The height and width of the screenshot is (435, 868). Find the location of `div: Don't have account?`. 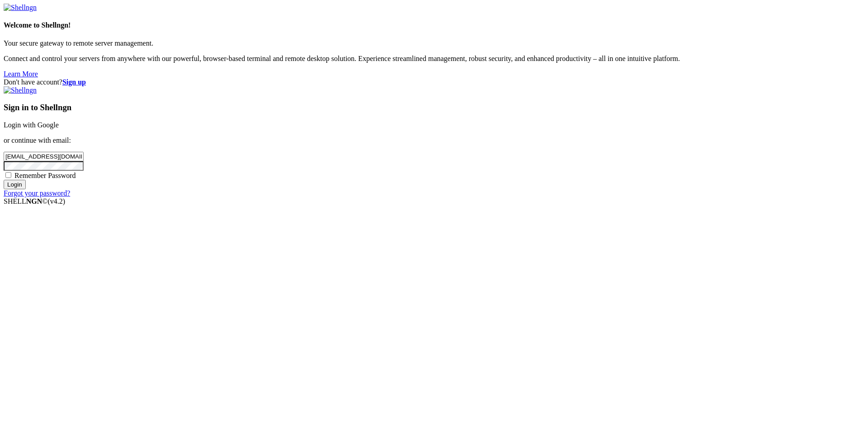

div: Don't have account? is located at coordinates (434, 82).